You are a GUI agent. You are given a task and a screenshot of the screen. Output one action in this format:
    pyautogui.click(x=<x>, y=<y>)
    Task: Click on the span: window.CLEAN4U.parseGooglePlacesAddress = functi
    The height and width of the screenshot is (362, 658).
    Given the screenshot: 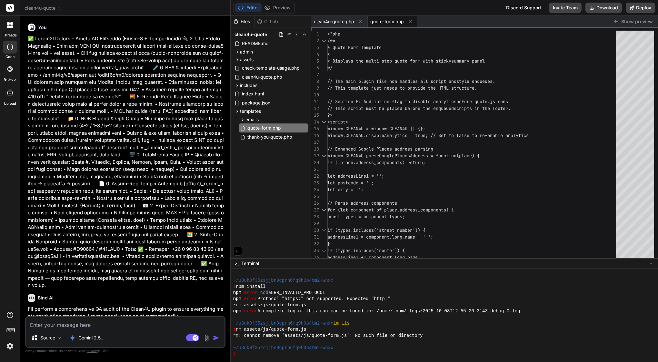 What is the action you would take?
    pyautogui.click(x=389, y=156)
    